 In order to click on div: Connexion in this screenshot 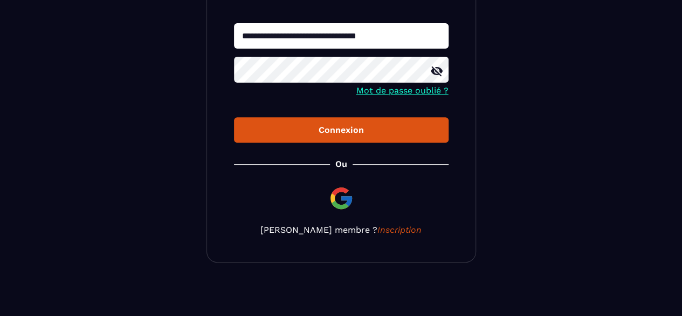, I will do `click(341, 129)`.